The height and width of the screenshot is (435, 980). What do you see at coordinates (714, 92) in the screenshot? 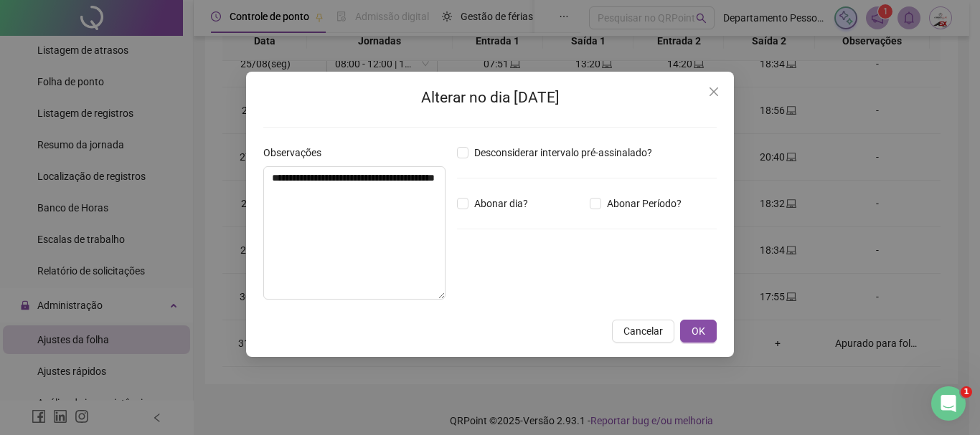
I see `button: Close` at bounding box center [714, 92].